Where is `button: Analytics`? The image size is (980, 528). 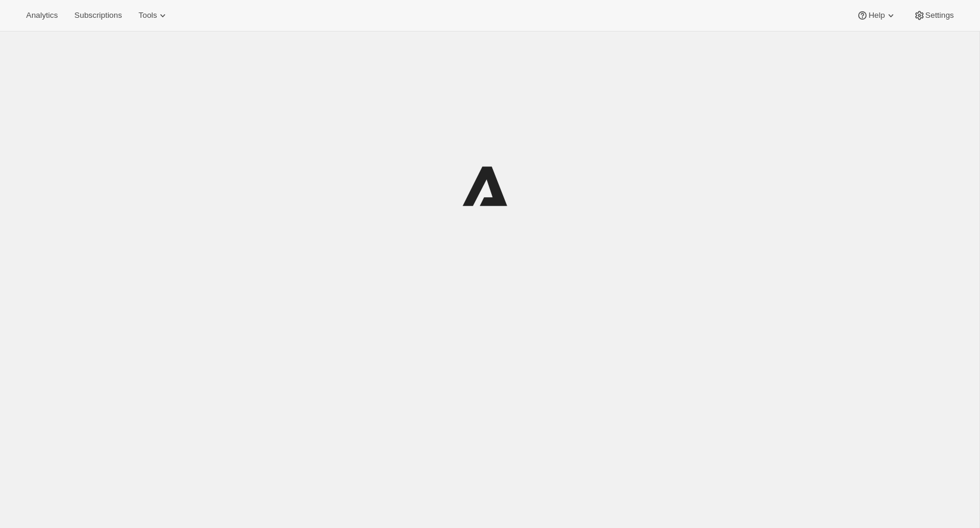
button: Analytics is located at coordinates (41, 16).